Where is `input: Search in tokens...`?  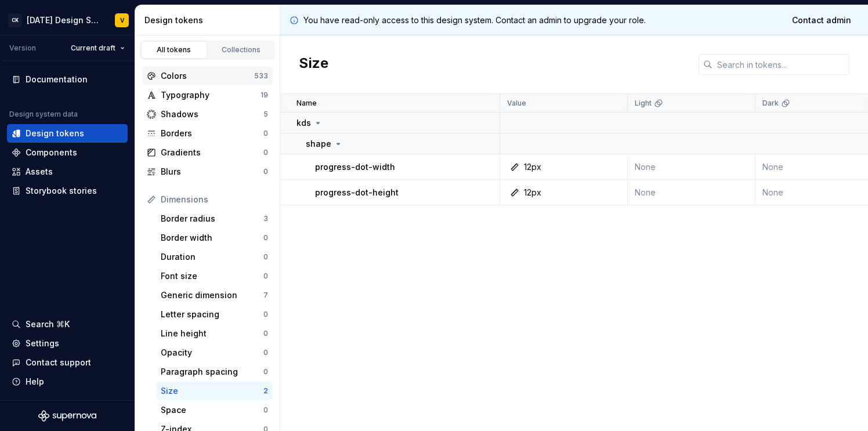
input: Search in tokens... is located at coordinates (781, 64).